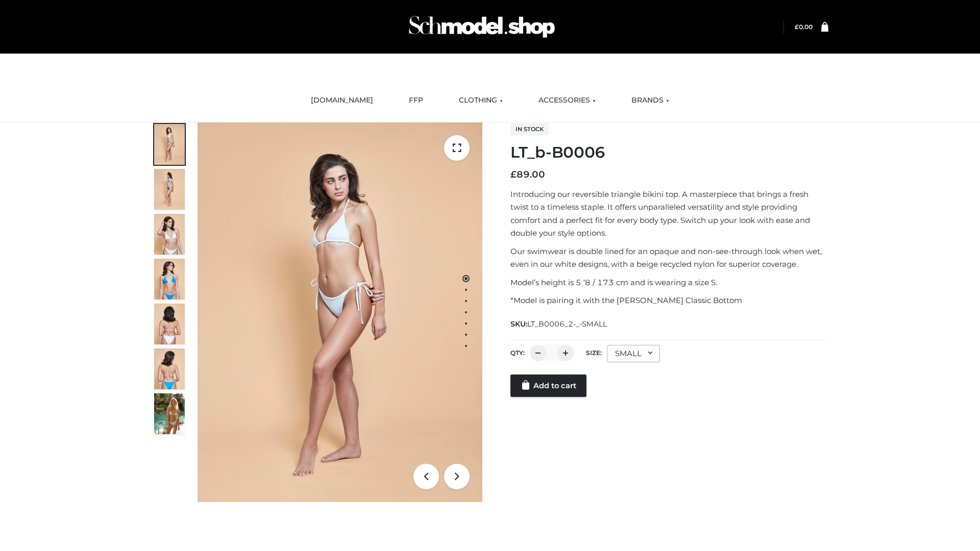 Image resolution: width=980 pixels, height=551 pixels. Describe the element at coordinates (518, 352) in the screenshot. I see `label: QTY:` at that location.